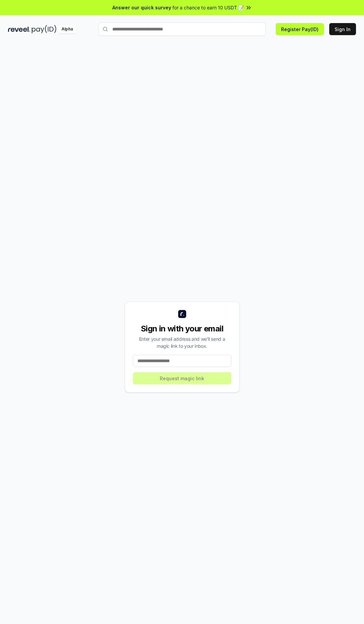 The width and height of the screenshot is (364, 624). Describe the element at coordinates (142, 7) in the screenshot. I see `span: Answer our quick survey` at that location.